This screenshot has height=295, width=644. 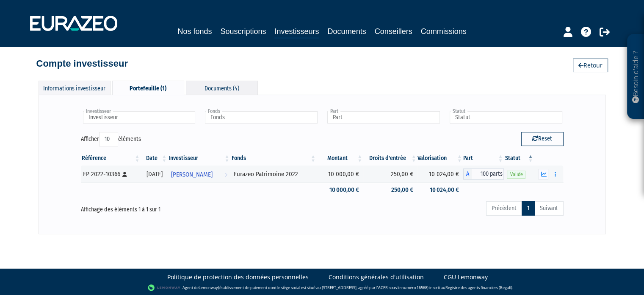 What do you see at coordinates (199, 158) in the screenshot?
I see `th: Investisseur: activer pour trier la colonne par ordre croissant` at bounding box center [199, 158].